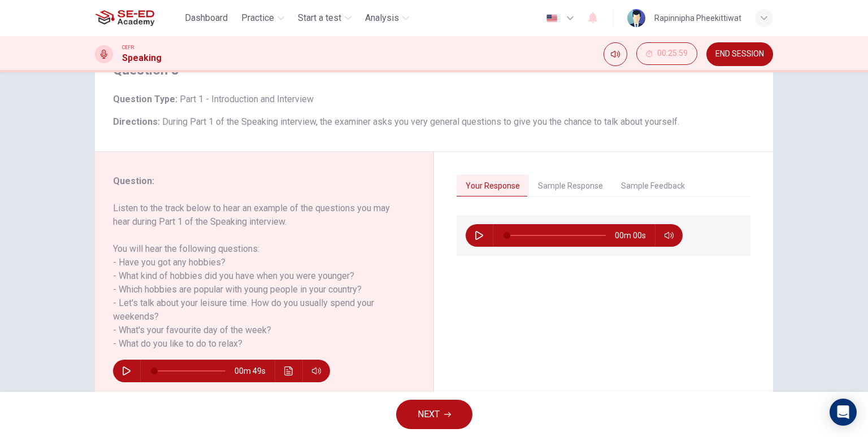  Describe the element at coordinates (740, 54) in the screenshot. I see `span: END SESSION` at that location.